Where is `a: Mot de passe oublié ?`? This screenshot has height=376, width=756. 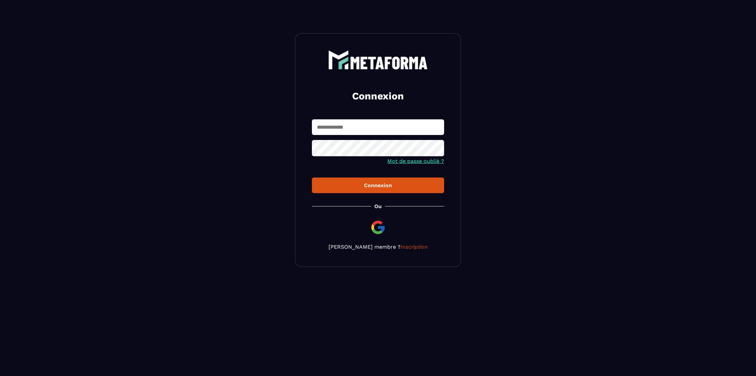 a: Mot de passe oublié ? is located at coordinates (416, 161).